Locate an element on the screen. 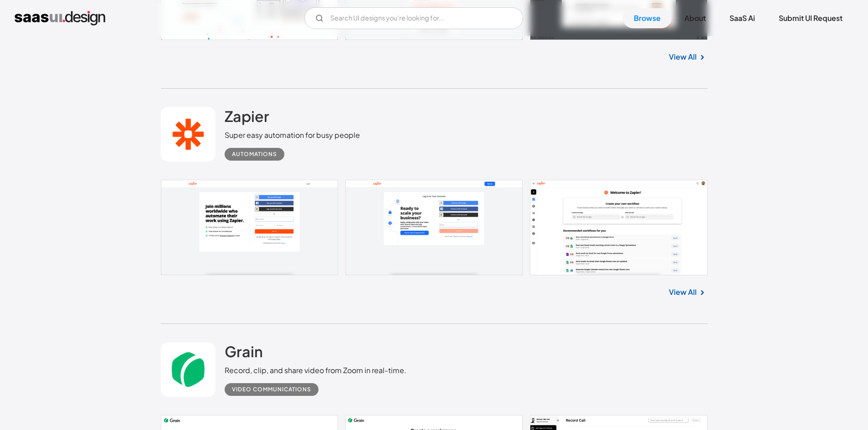  a: Grain is located at coordinates (244, 354).